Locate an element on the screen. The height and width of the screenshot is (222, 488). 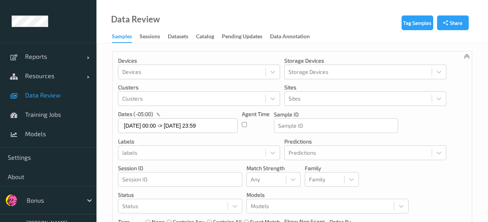
div: Samples is located at coordinates (122, 37).